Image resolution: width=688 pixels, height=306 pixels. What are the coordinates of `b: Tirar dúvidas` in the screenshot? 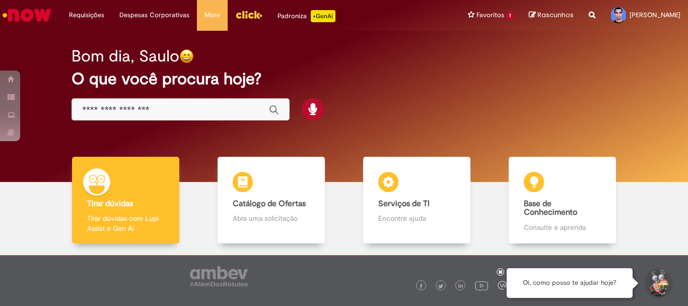 It's located at (110, 204).